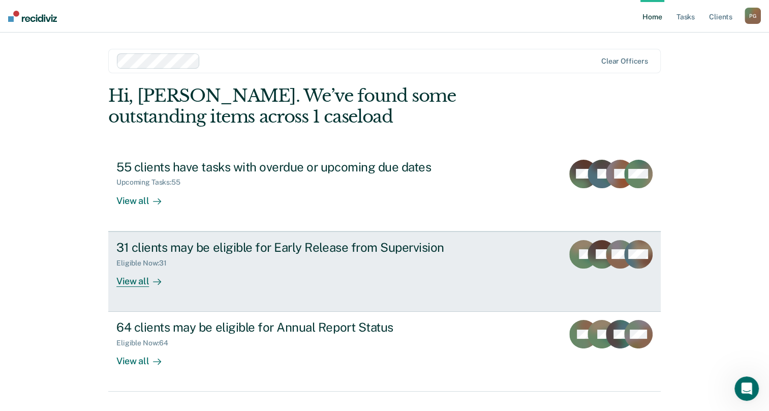  What do you see at coordinates (295, 247) in the screenshot?
I see `div: 31 clients may be eligible for Early Release from Supervision` at bounding box center [295, 247].